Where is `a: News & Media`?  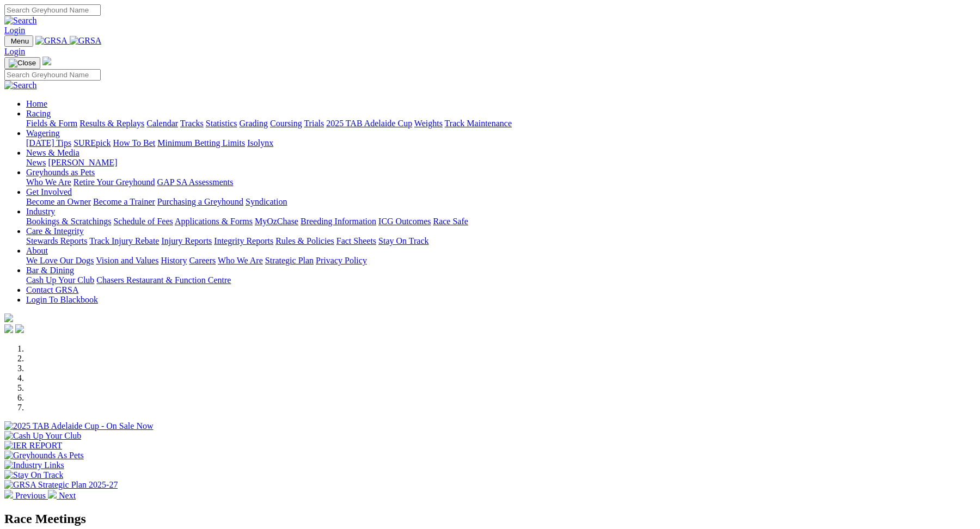
a: News & Media is located at coordinates (53, 152).